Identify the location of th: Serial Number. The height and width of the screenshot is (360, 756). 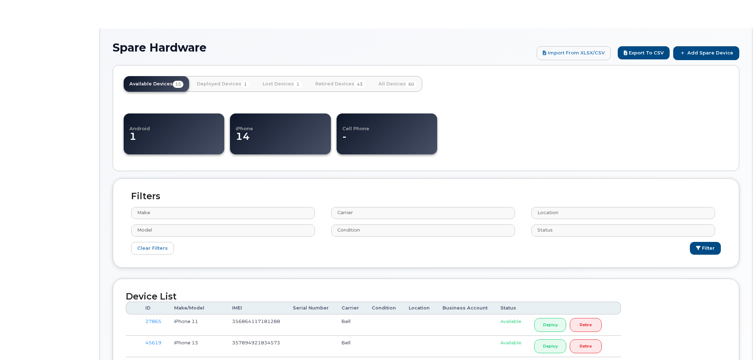
(311, 308).